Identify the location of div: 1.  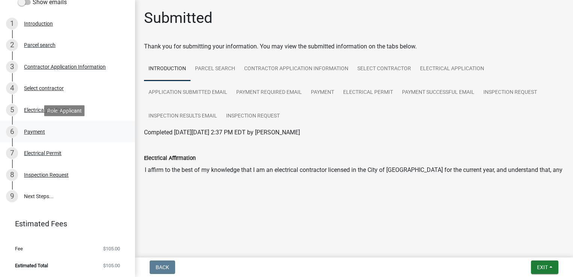
(12, 24).